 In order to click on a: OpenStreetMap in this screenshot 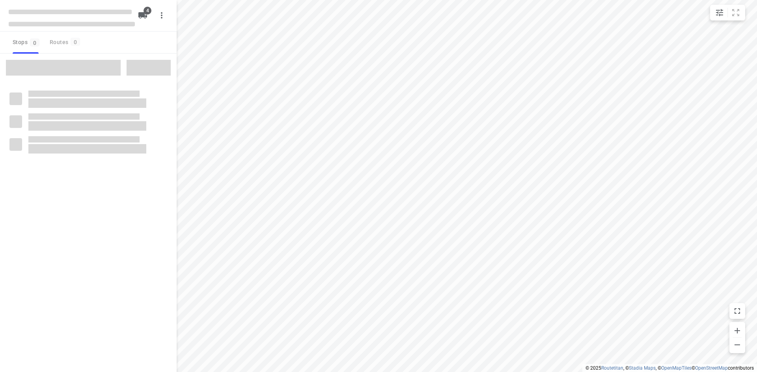, I will do `click(711, 368)`.